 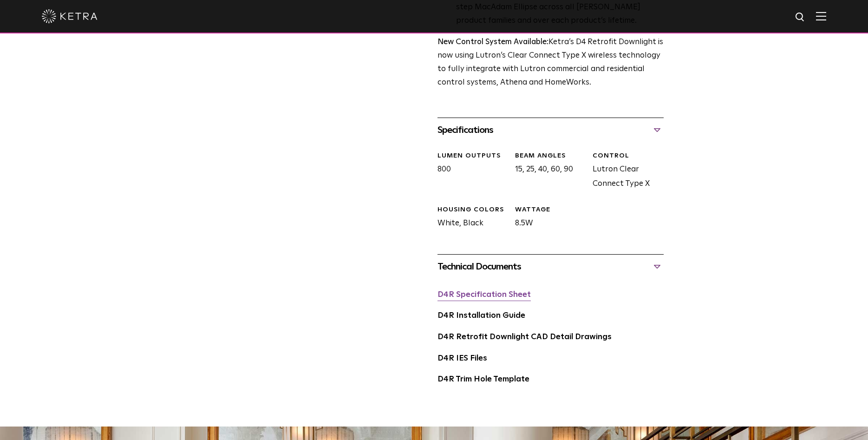 I want to click on img: Hamburger%20Nav.svg, so click(x=822, y=15).